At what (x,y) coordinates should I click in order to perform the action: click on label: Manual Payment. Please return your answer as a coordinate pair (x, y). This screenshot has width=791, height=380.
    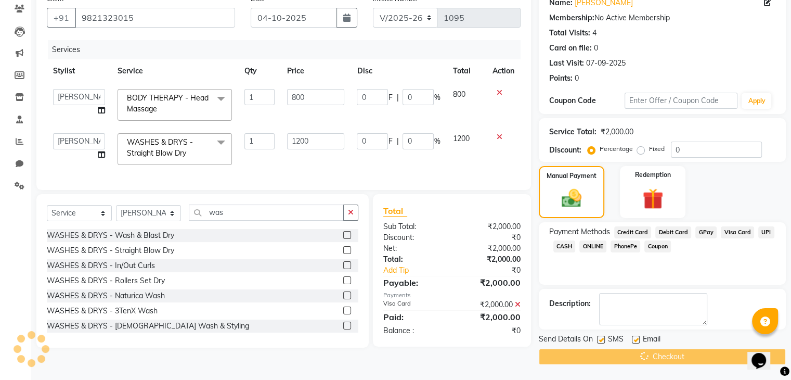
    Looking at the image, I should click on (572, 176).